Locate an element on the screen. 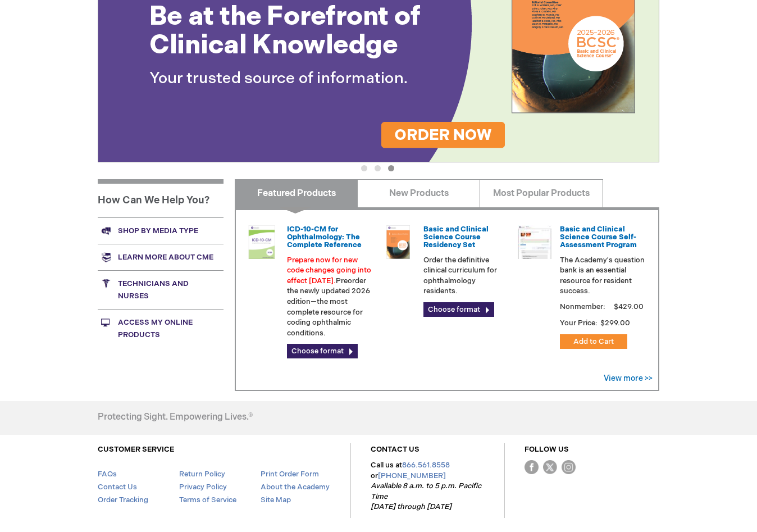 The height and width of the screenshot is (532, 757). span: $299.00 is located at coordinates (615, 322).